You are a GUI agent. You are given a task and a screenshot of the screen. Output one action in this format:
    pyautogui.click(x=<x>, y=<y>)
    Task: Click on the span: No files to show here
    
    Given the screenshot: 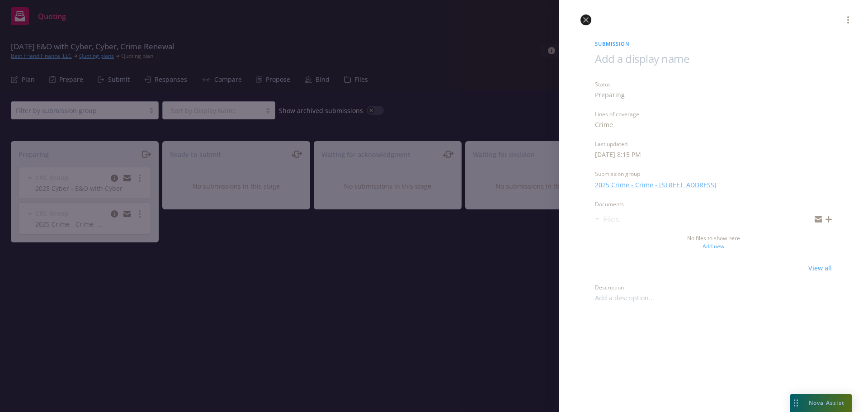 What is the action you would take?
    pyautogui.click(x=714, y=238)
    